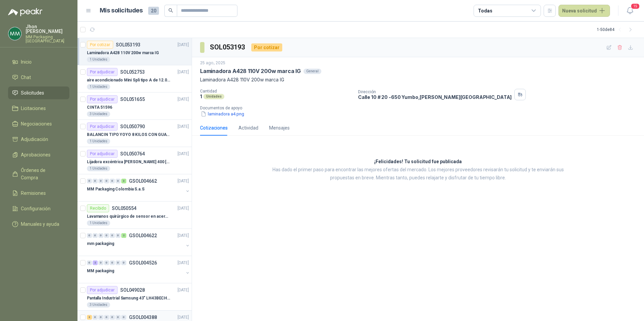  What do you see at coordinates (39, 155) in the screenshot?
I see `a: Aprobaciones` at bounding box center [39, 155].